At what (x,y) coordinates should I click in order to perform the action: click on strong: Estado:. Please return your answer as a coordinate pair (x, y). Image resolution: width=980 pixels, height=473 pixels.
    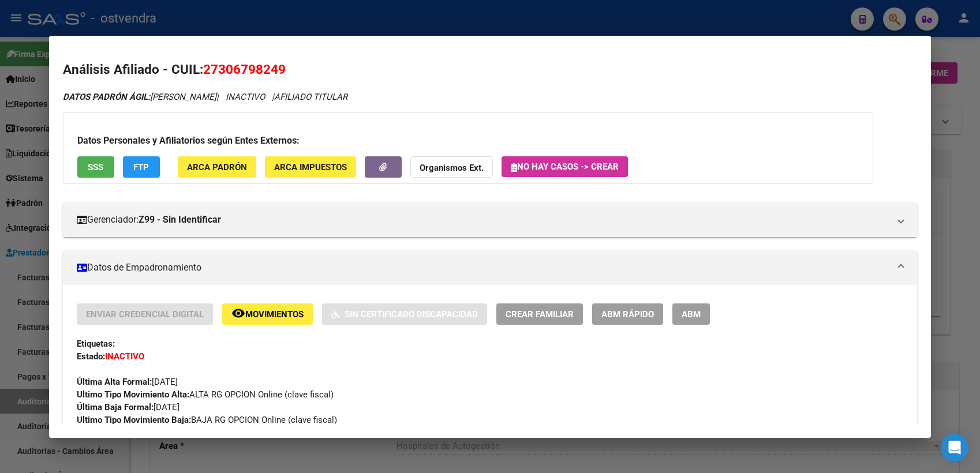
    Looking at the image, I should click on (90, 356).